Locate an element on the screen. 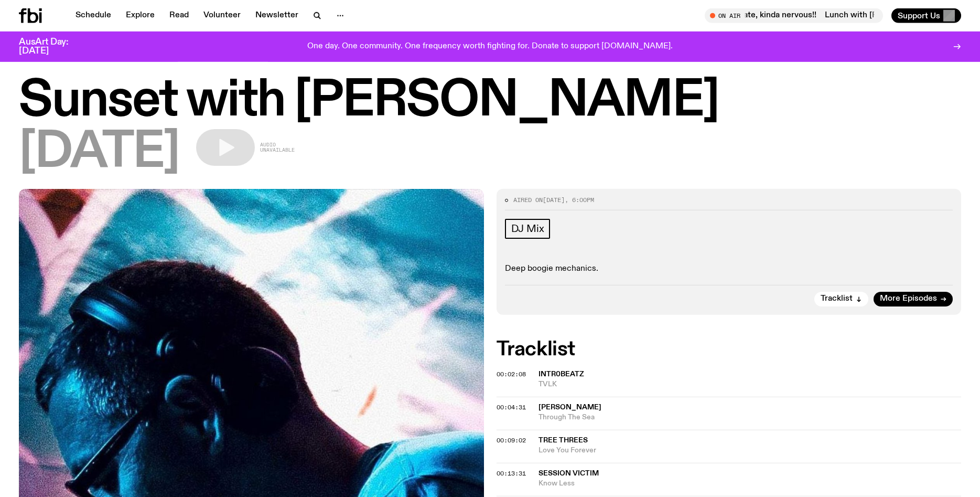 The width and height of the screenshot is (980, 497). span: Through The Sea is located at coordinates (750, 417).